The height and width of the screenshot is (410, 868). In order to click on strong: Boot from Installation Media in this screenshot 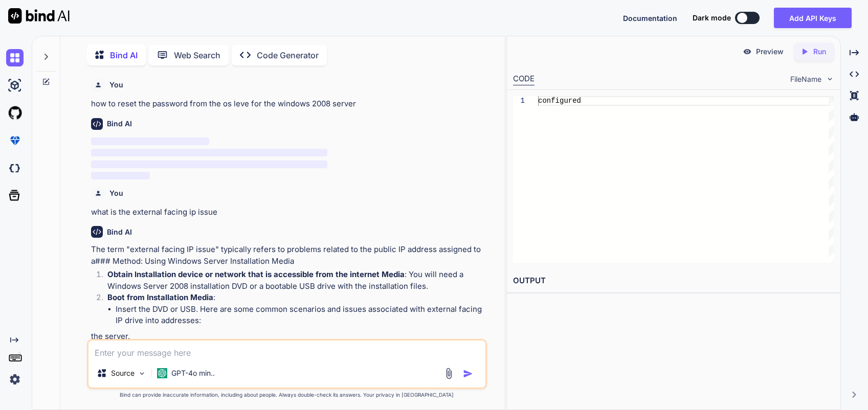, I will do `click(160, 297)`.